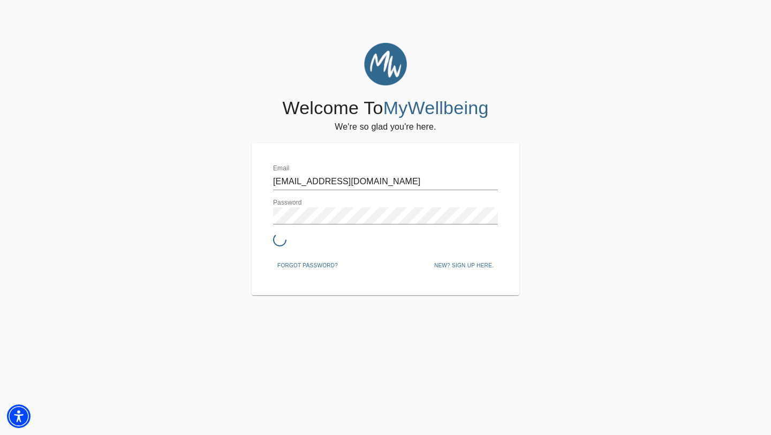  Describe the element at coordinates (288, 203) in the screenshot. I see `label: Password` at that location.